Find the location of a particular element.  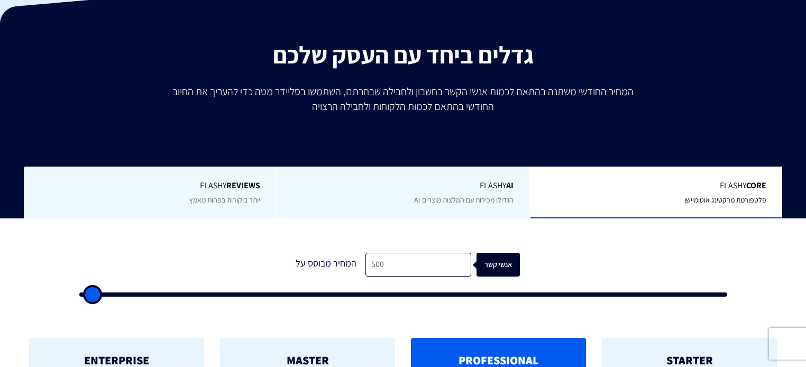

h2: PROFESSIONAL is located at coordinates (498, 360).